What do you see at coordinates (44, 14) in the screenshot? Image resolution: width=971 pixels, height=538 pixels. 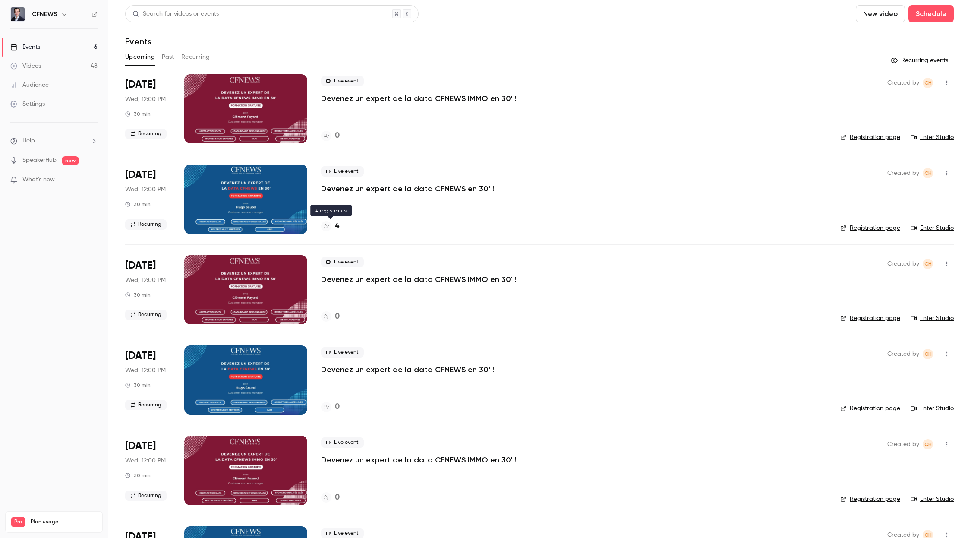 I see `h6: CFNEWS` at bounding box center [44, 14].